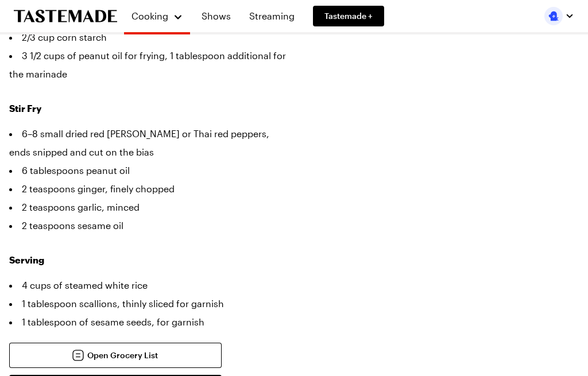 This screenshot has height=376, width=588. I want to click on button: Profile picture, so click(559, 16).